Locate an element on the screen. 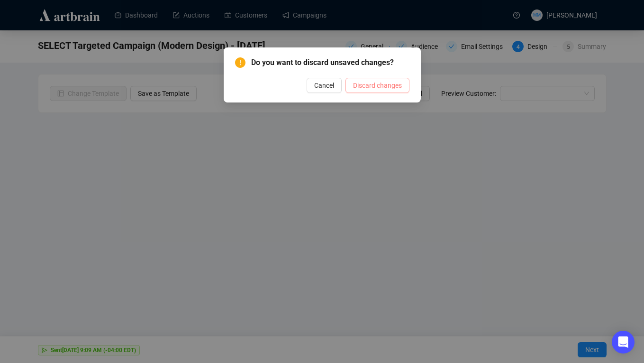 Image resolution: width=644 pixels, height=363 pixels. button: Discard changes is located at coordinates (377, 86).